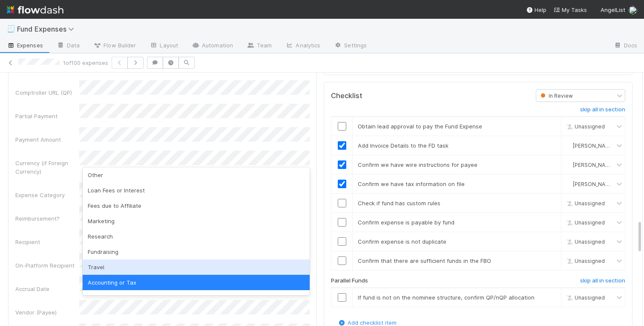  Describe the element at coordinates (48, 289) in the screenshot. I see `div: Accrual Date` at that location.